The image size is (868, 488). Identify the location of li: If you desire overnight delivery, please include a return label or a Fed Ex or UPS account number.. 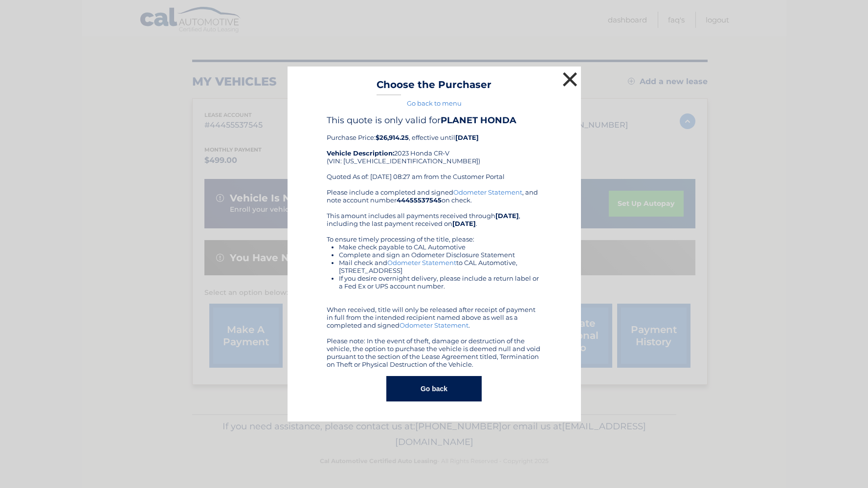
(440, 282).